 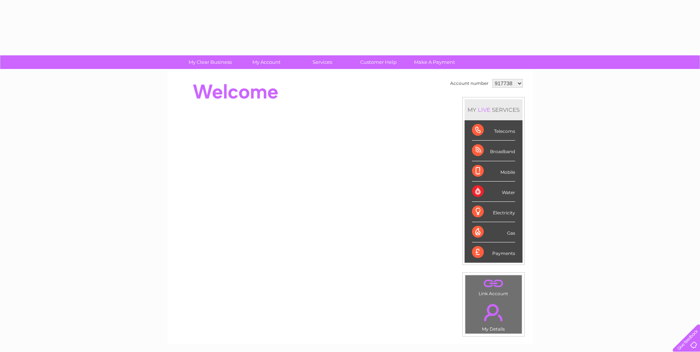 What do you see at coordinates (494, 110) in the screenshot?
I see `div: MY SERVICES` at bounding box center [494, 110].